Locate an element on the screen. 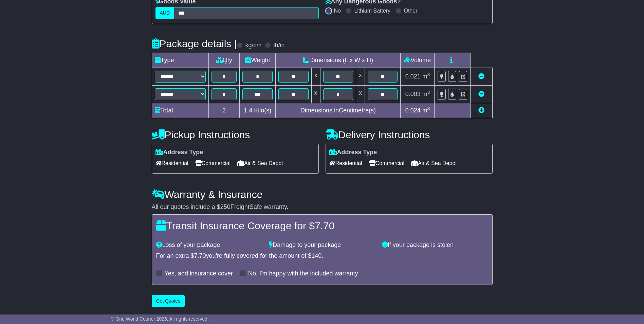 The image size is (644, 324). h4: Delivery Instructions is located at coordinates (409, 135).